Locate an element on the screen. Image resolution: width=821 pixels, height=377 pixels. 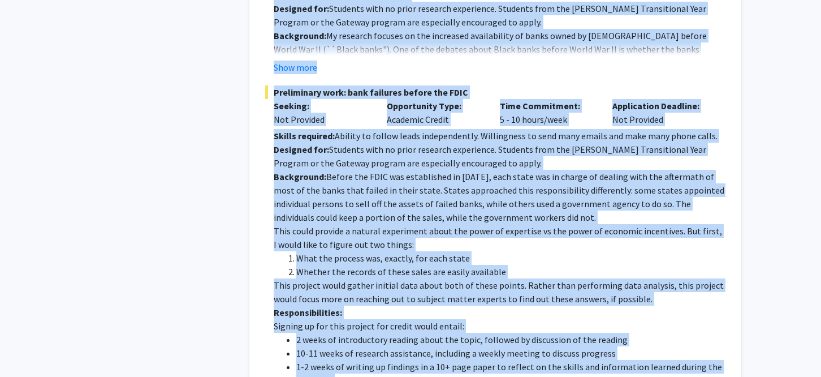
li: 2 weeks of introductory reading about the topic, followed by discussion of the reading is located at coordinates (511, 339).